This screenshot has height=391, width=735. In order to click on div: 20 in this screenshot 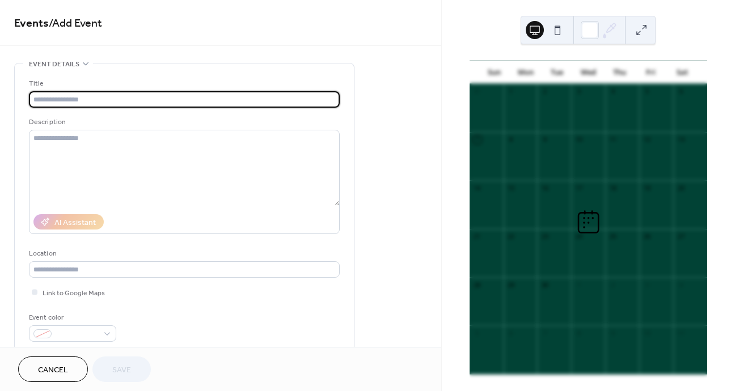, I will do `click(680, 188)`.